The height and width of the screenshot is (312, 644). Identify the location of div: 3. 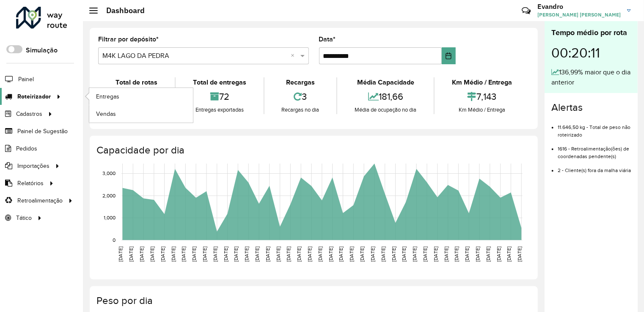
(300, 97).